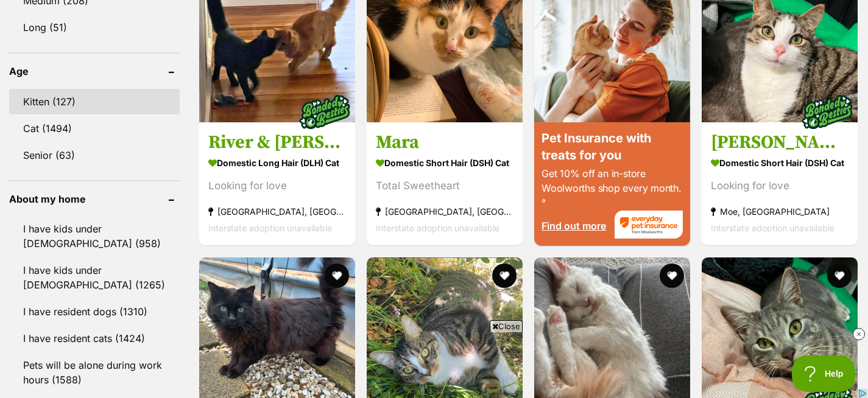 The image size is (868, 398). Describe the element at coordinates (277, 163) in the screenshot. I see `strong: Domestic Long Hair (DLH) Cat` at that location.